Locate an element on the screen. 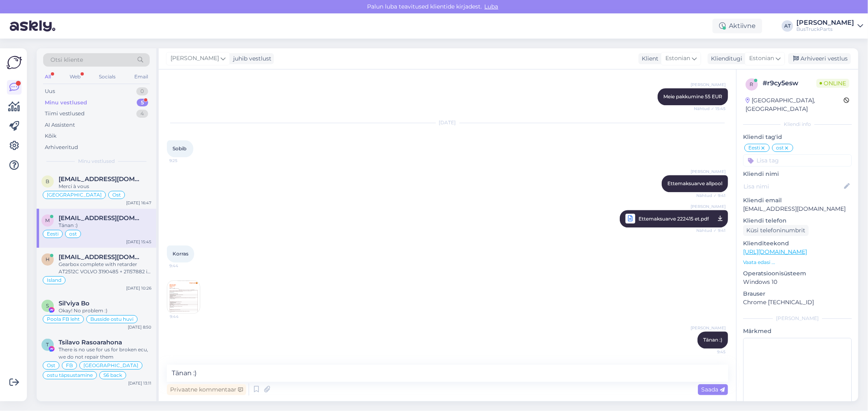  span: Meie pakkumine 55 EUR is located at coordinates (692, 97).